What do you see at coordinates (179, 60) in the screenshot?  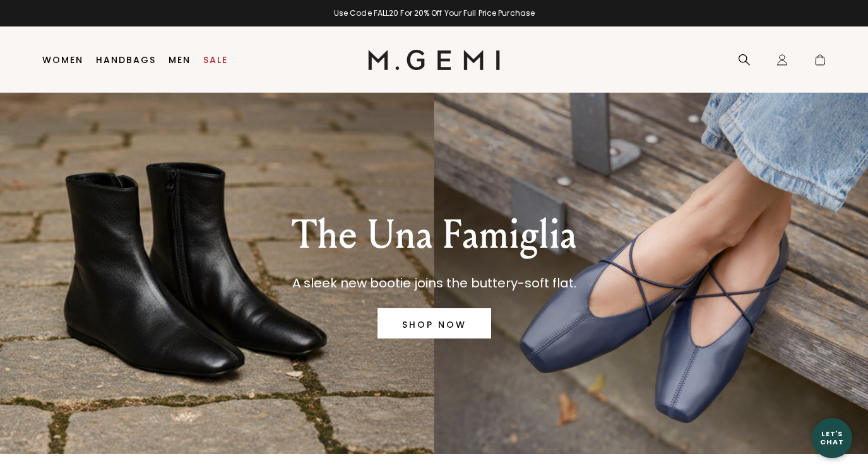 I see `a: Men` at bounding box center [179, 60].